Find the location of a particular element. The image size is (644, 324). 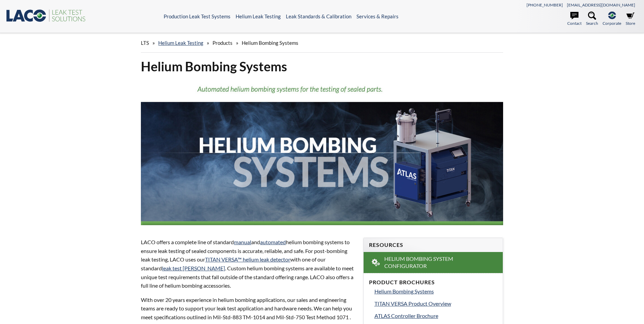

span: Corporate is located at coordinates (612, 23).